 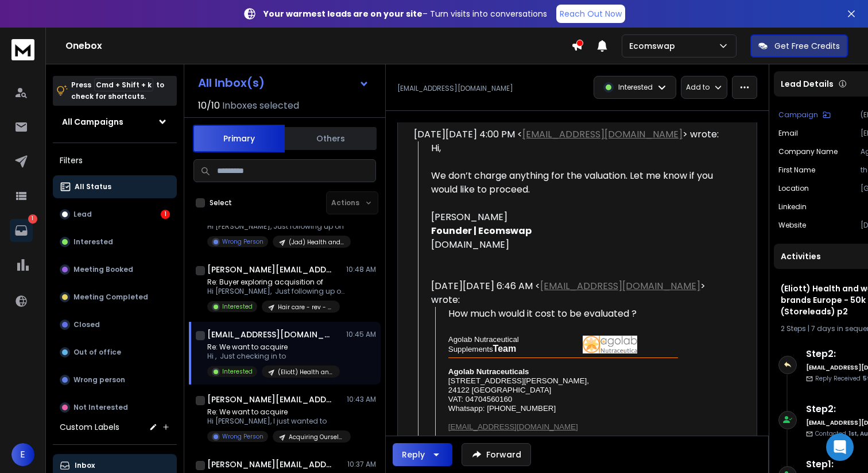 I want to click on button: Meeting Completed, so click(x=115, y=297).